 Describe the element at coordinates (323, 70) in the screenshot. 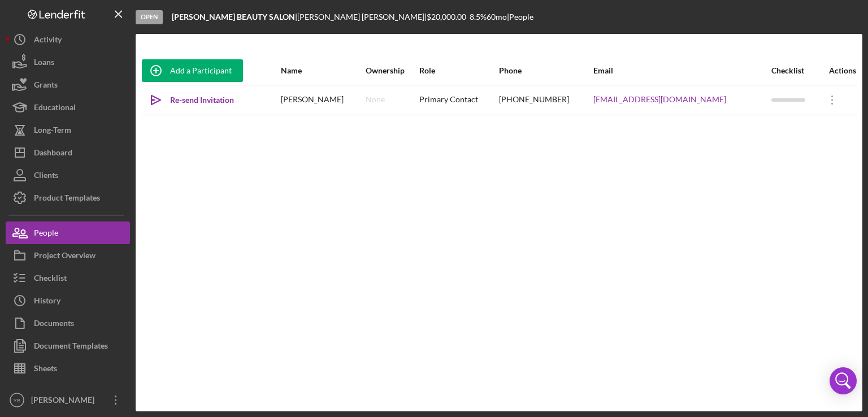

I see `div: Name` at that location.